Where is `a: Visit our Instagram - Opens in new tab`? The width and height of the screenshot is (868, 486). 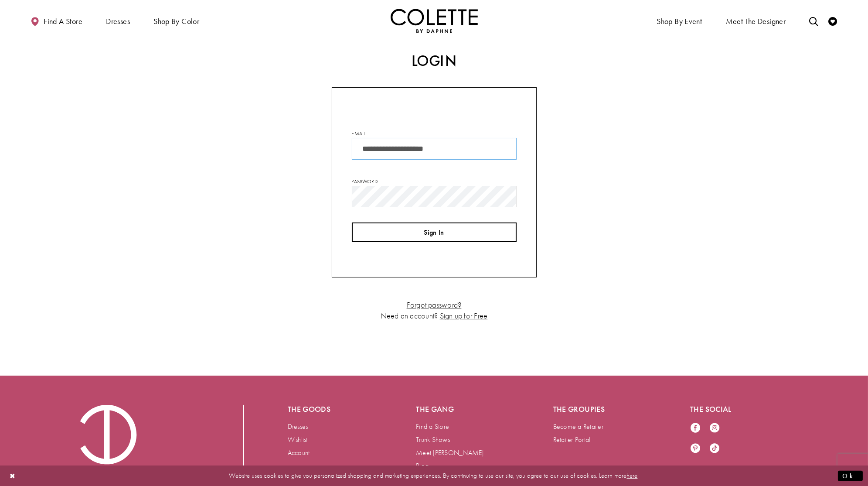
a: Visit our Instagram - Opens in new tab is located at coordinates (714, 428).